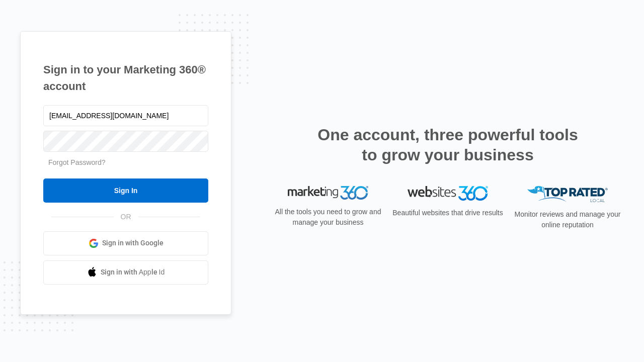  I want to click on input: Email, so click(126, 116).